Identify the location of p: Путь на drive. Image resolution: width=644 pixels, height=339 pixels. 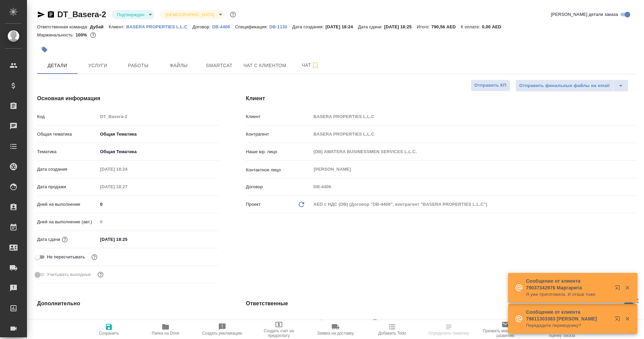
(68, 322).